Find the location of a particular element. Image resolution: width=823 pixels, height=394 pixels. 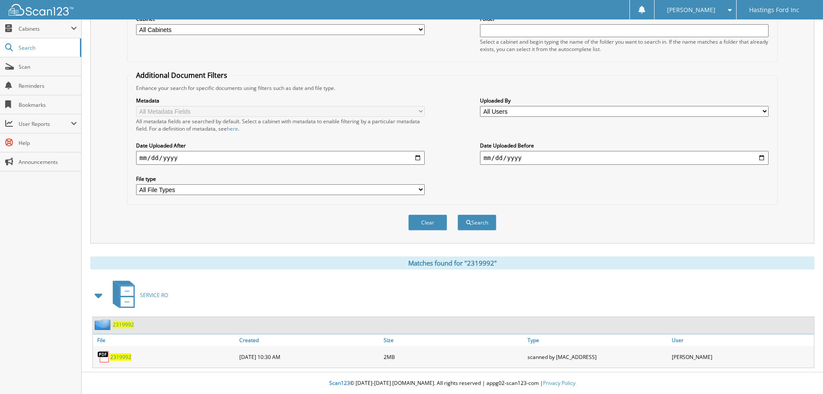

span: Announcements is located at coordinates (48, 162).